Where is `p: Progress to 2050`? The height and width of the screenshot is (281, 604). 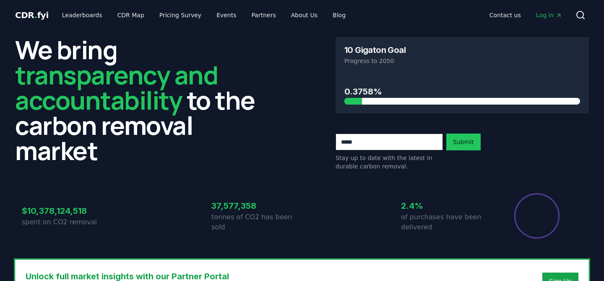
p: Progress to 2050 is located at coordinates (462, 61).